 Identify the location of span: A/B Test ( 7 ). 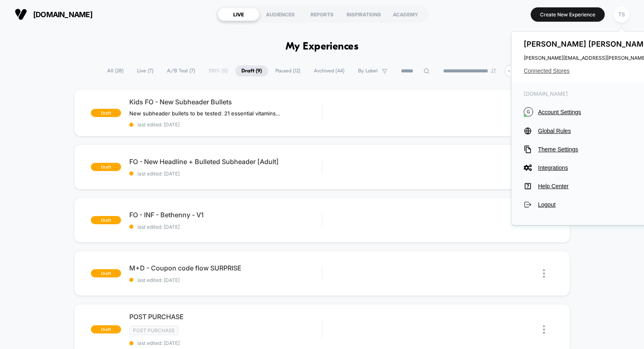
(181, 70).